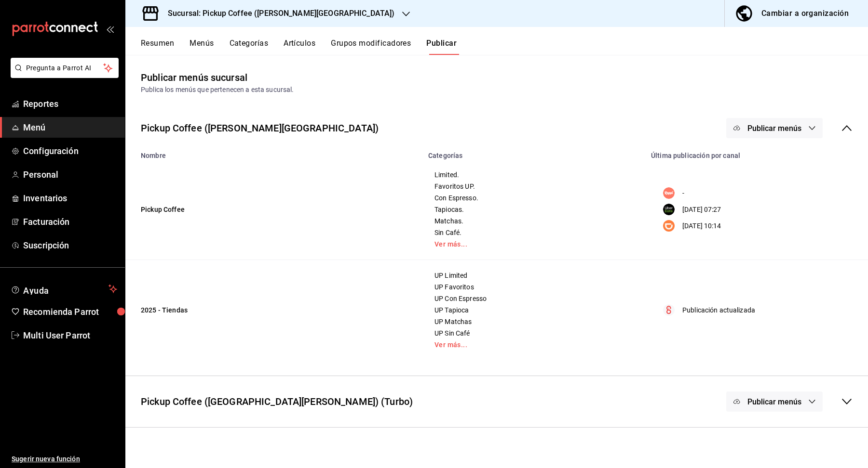 This screenshot has width=868, height=468. I want to click on span: Facturación, so click(70, 222).